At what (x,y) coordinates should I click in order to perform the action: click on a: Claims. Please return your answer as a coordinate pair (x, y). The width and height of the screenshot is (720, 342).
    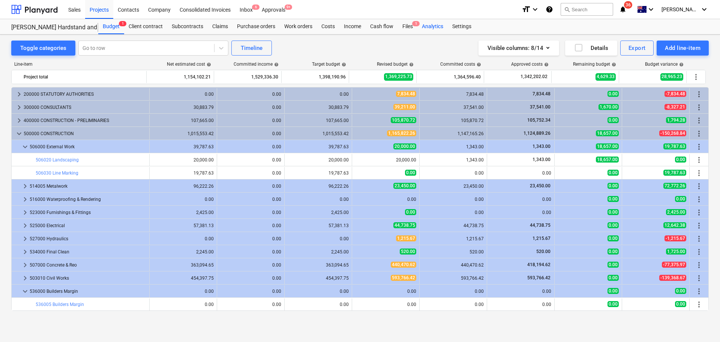
    Looking at the image, I should click on (220, 27).